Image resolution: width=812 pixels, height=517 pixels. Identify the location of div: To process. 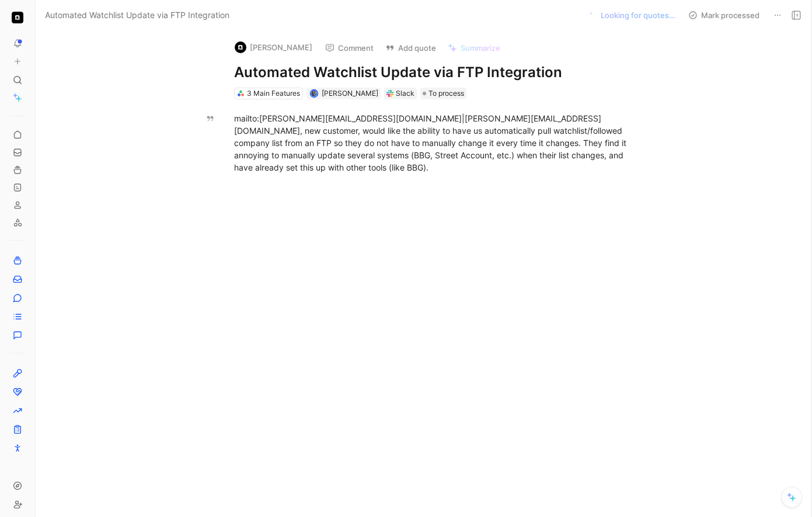
(443, 94).